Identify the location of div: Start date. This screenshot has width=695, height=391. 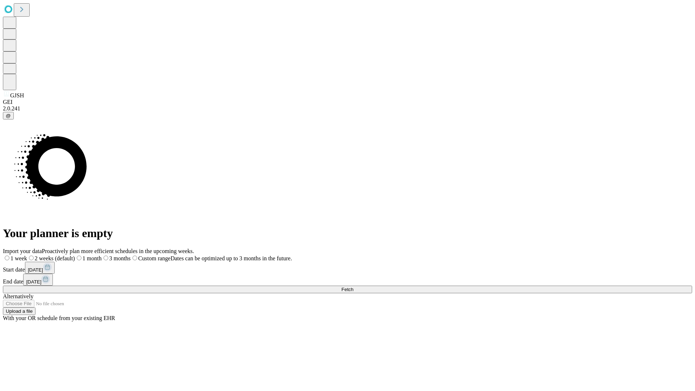
(348, 268).